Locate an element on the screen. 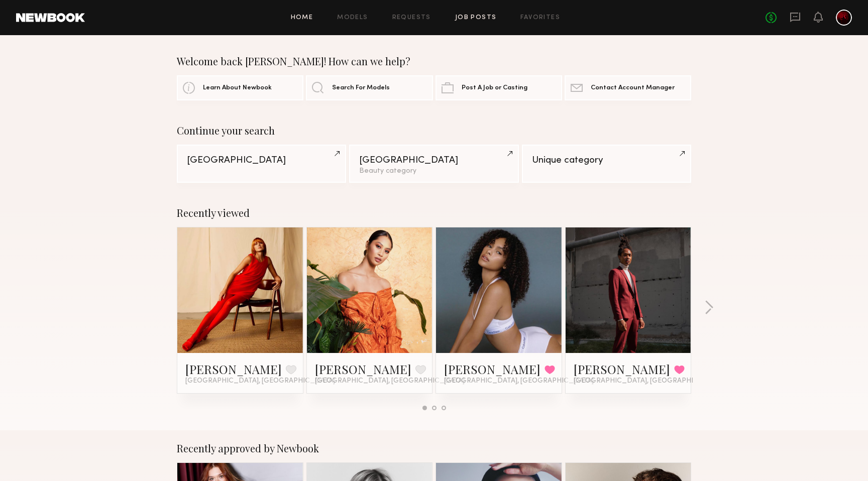 The height and width of the screenshot is (481, 868). div: Continue your search is located at coordinates (434, 131).